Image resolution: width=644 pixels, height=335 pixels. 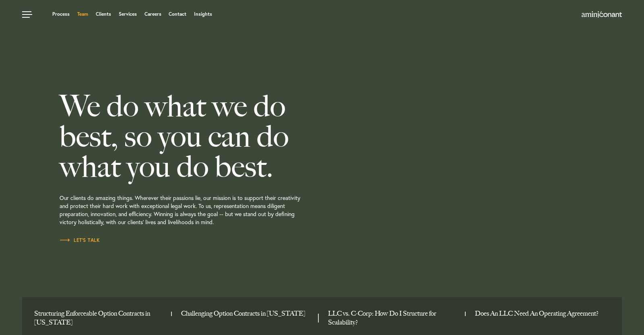 What do you see at coordinates (540, 314) in the screenshot?
I see `a: Does An LLC Need An Operating Agreement?` at bounding box center [540, 314].